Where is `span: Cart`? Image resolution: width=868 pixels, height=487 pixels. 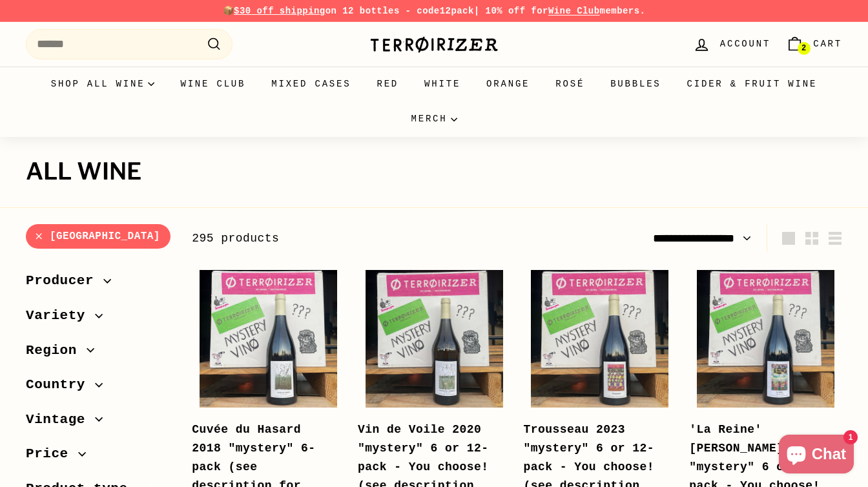
span: Cart is located at coordinates (827, 44).